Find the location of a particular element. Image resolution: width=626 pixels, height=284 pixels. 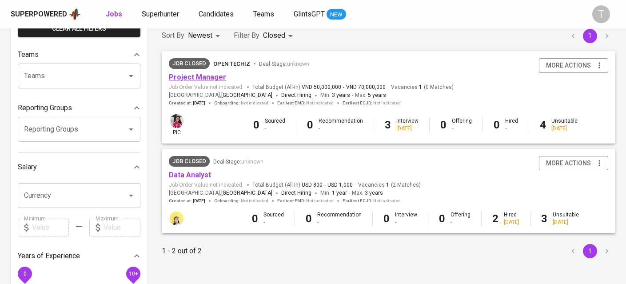

span: Job Closed is located at coordinates (189, 161).